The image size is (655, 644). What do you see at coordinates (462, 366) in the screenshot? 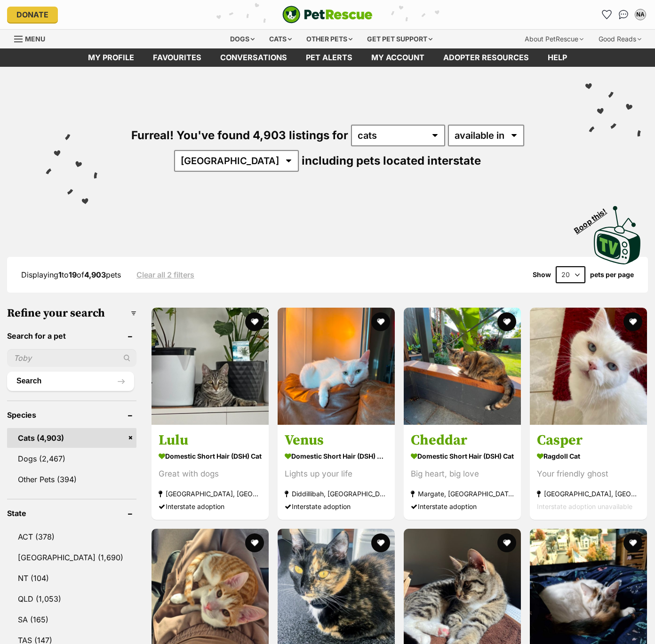
I see `img: Cheddar - Domestic Short Hair (DSH) Cat` at bounding box center [462, 366].